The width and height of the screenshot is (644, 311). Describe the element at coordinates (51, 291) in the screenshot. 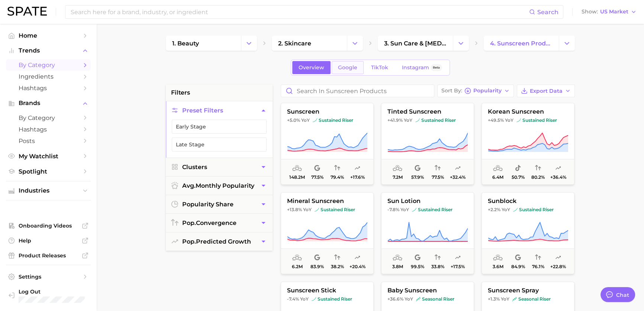

I see `span: Log Out` at that location.